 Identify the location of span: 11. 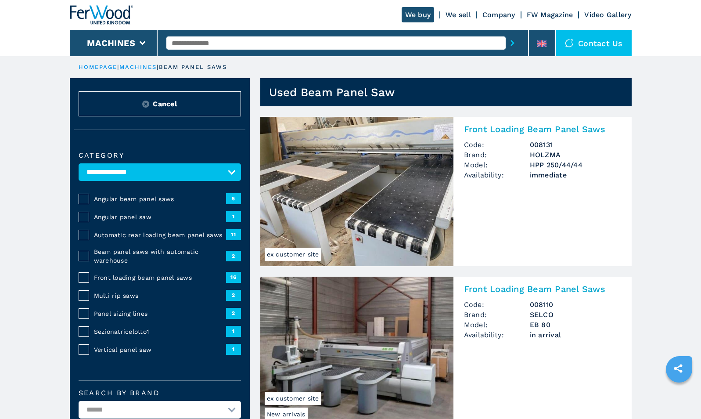
(234, 235).